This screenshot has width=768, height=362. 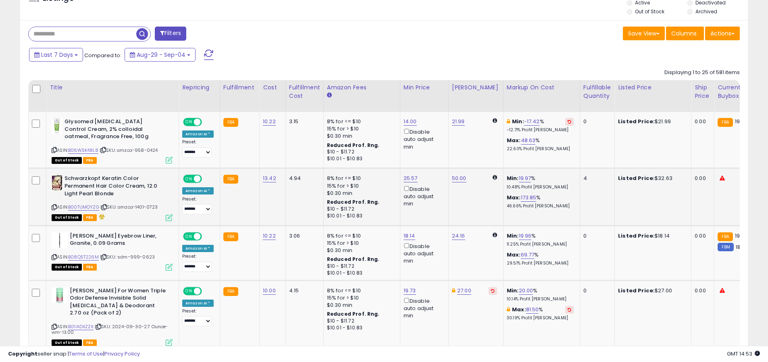 What do you see at coordinates (701, 122) in the screenshot?
I see `div: 0.00` at bounding box center [701, 122].